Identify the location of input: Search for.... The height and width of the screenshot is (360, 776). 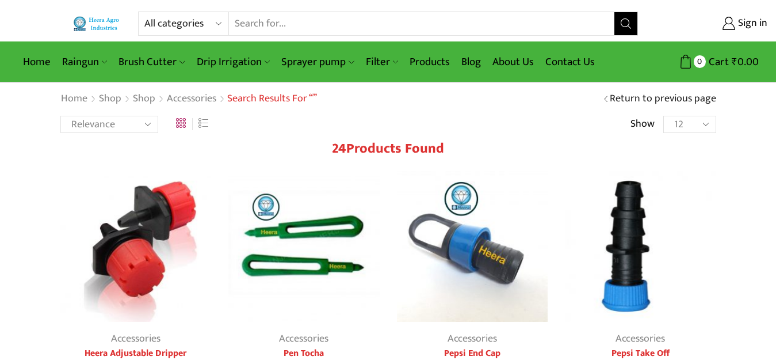
(422, 24).